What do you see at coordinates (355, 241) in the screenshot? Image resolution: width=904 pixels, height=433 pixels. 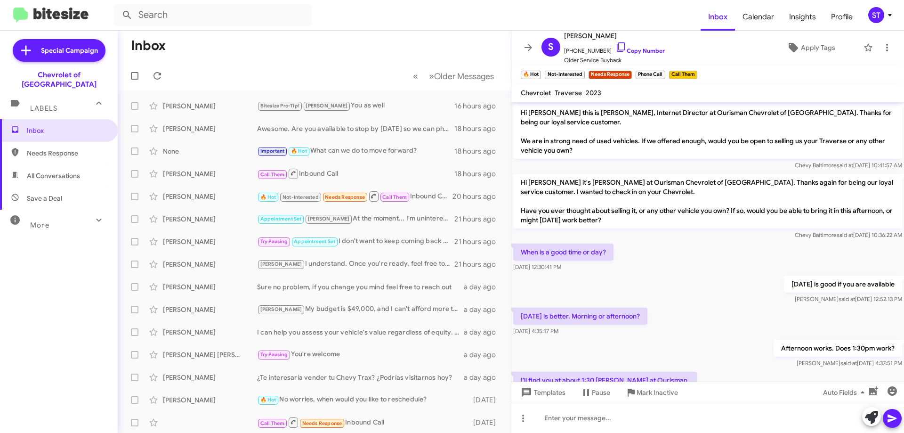 I see `div: I don't want to keep coming back and forth to the dealership. If I'm not getting the best offer p...` at bounding box center [355, 241].